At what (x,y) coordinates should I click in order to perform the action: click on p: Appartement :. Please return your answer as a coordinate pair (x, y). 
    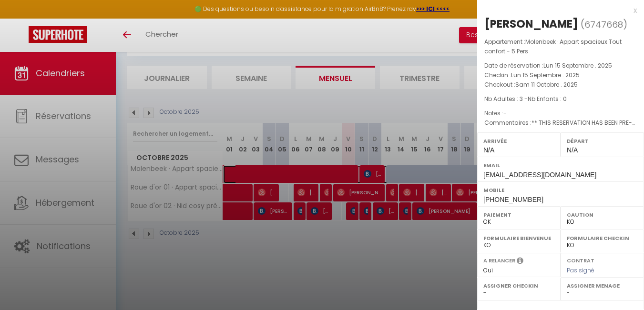
    Looking at the image, I should click on (561, 47).